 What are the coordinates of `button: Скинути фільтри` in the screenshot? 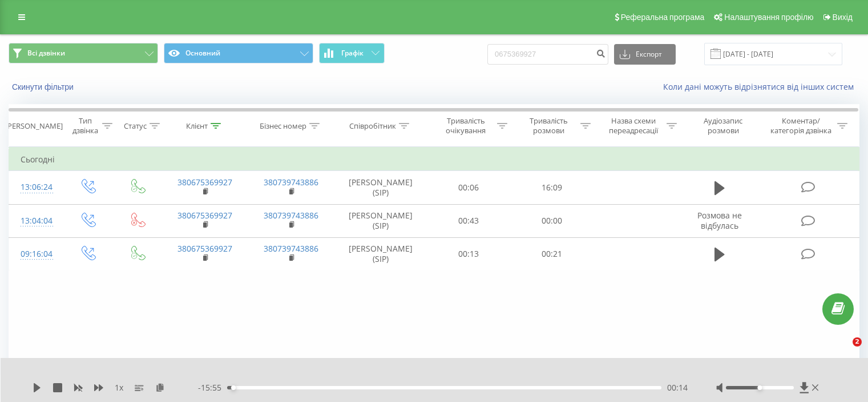 It's located at (44, 87).